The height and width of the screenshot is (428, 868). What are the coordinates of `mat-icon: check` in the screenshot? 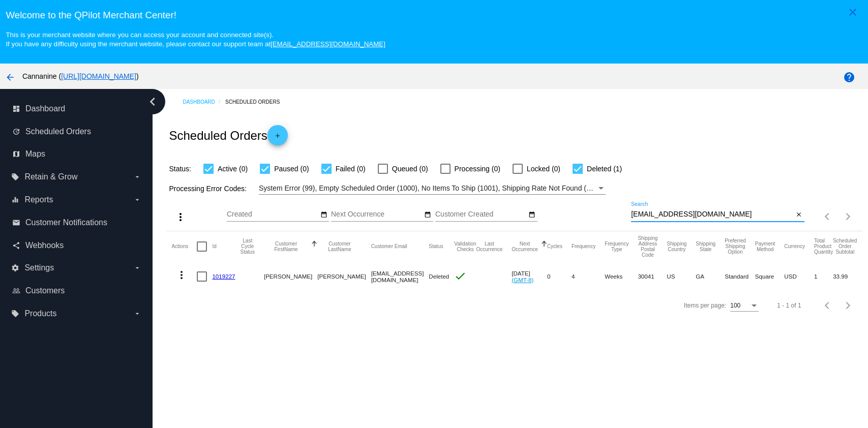 It's located at (460, 276).